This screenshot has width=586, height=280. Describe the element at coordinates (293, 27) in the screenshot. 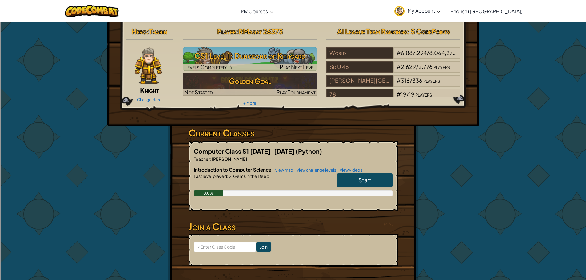

I see `div: Options` at that location.